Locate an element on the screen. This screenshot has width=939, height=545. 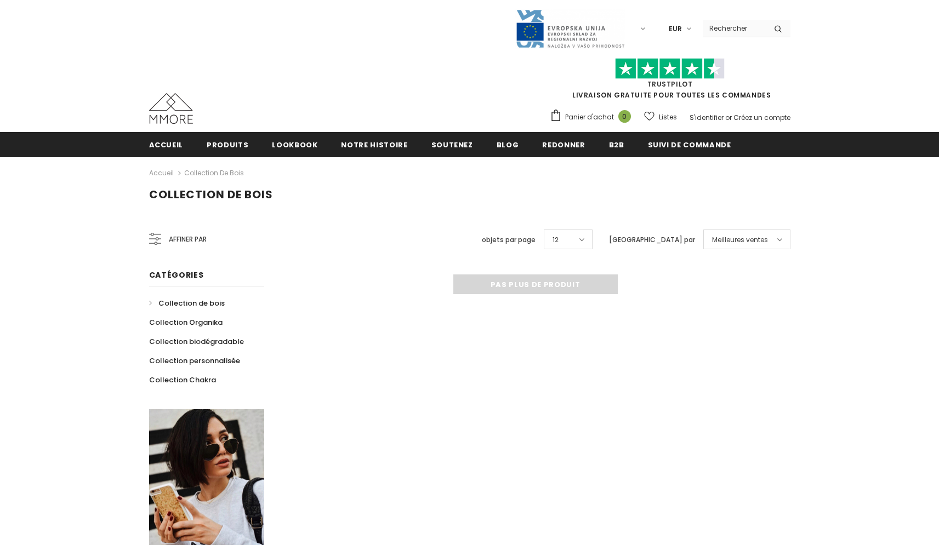
span: Accueil is located at coordinates (166, 145).